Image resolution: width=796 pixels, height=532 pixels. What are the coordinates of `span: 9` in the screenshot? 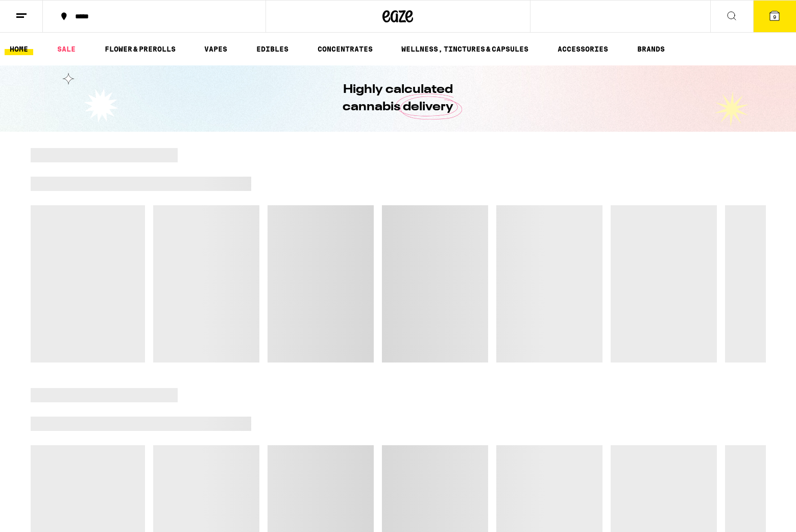 It's located at (775, 17).